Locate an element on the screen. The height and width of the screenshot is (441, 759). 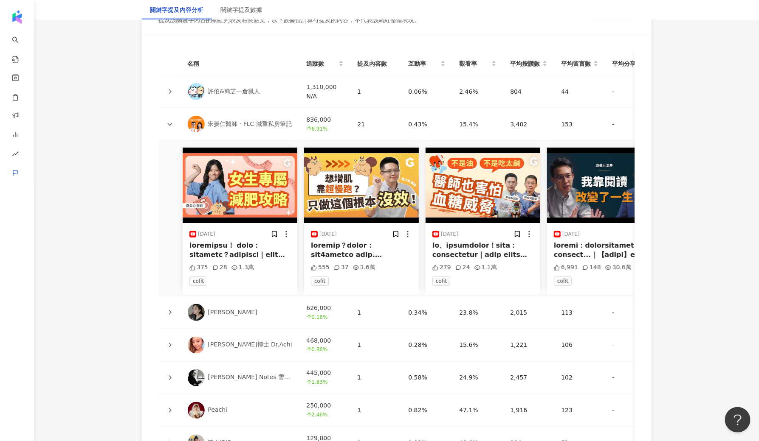
td: 804 is located at coordinates (529, 92).